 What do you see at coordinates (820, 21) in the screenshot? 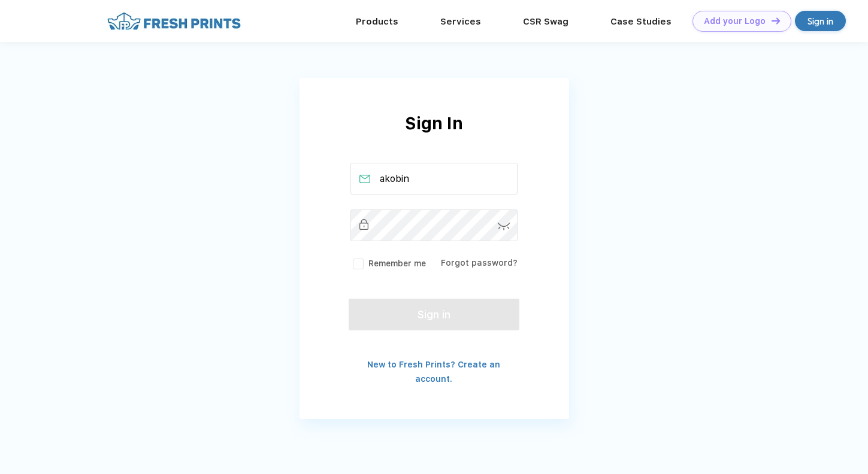
I see `a: Sign in` at bounding box center [820, 21].